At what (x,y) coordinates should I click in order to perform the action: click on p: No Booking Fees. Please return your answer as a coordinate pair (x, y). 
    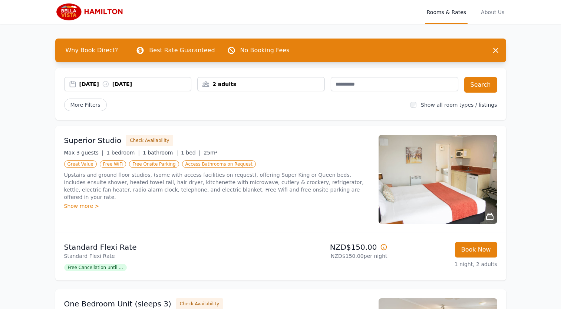
    Looking at the image, I should click on (265, 50).